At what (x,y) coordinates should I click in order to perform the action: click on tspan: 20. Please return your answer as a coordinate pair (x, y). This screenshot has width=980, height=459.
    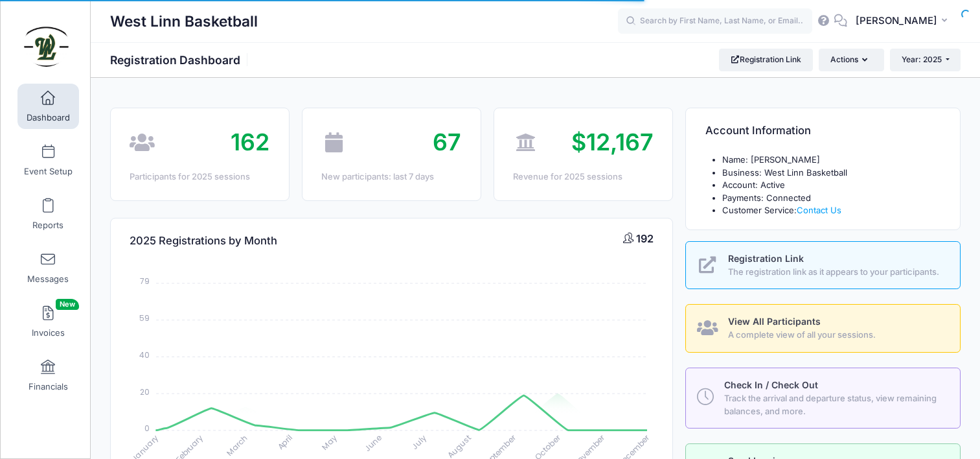
    Looking at the image, I should click on (144, 391).